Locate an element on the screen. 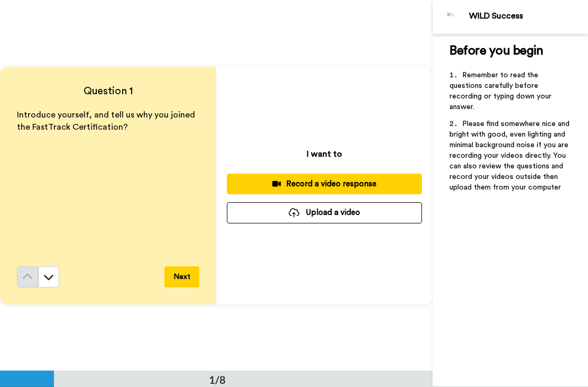 This screenshot has height=387, width=588. button: Record a video response is located at coordinates (324, 183).